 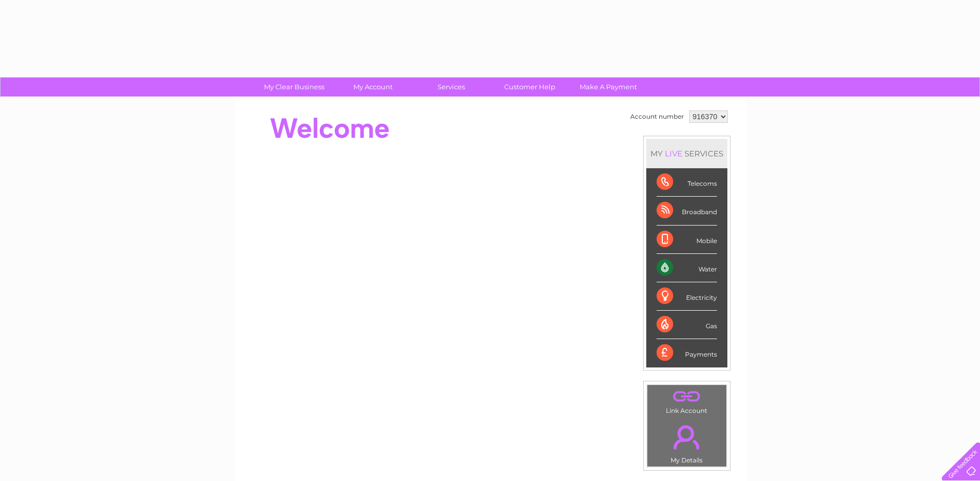 What do you see at coordinates (686, 153) in the screenshot?
I see `div: MY SERVICES` at bounding box center [686, 153].